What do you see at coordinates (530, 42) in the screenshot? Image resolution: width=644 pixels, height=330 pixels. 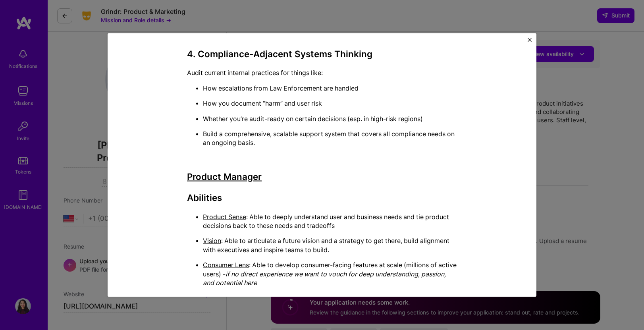 I see `button: Close` at bounding box center [530, 42].